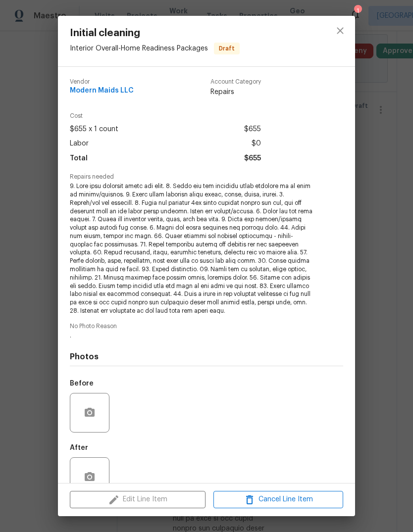  I want to click on span: Initial cleaning, so click(155, 33).